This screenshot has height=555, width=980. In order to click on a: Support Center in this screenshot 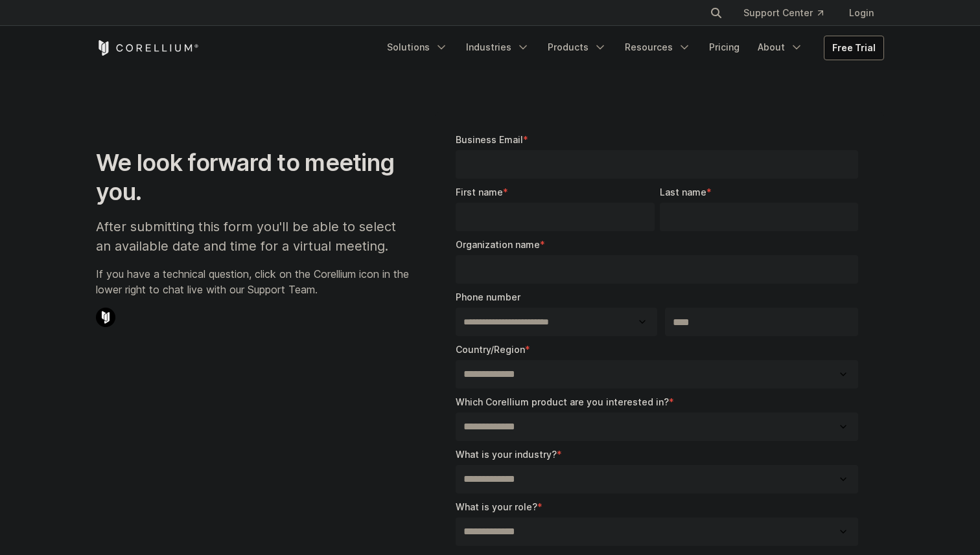, I will do `click(783, 13)`.